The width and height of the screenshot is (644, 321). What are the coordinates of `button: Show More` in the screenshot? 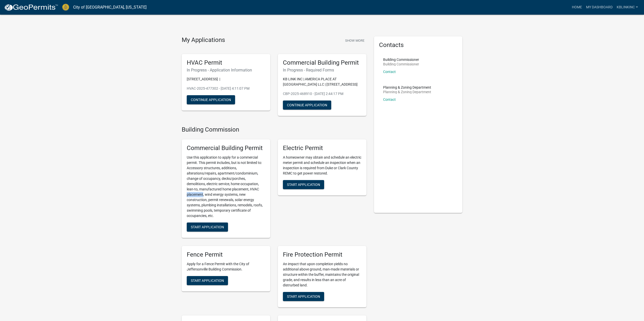 It's located at (354, 40).